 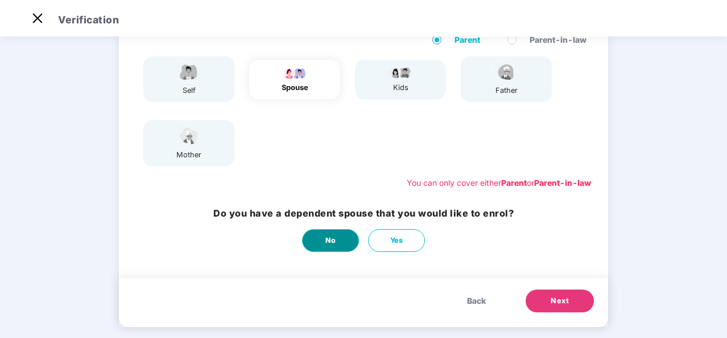 What do you see at coordinates (295, 72) in the screenshot?
I see `img: svg+xml;base64,PHN2ZyB4bWxucz0iaHR0cDovL3d3dy53My5vcmcvMjAwMC9zdmciIHdpZHRoPSI5Ny44OTciIGhlaWdodD...` at bounding box center [295, 72].